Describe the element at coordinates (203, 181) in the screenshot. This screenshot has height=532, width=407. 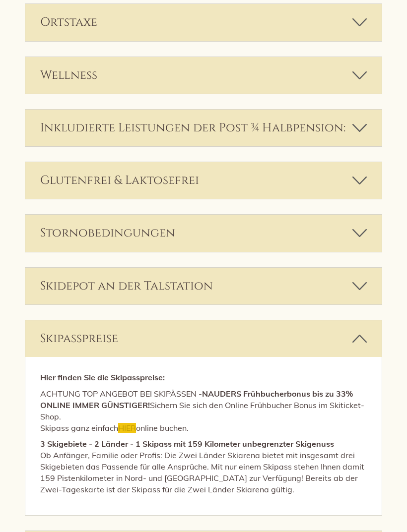
I see `div: Glutenfrei & Laktosefrei` at that location.